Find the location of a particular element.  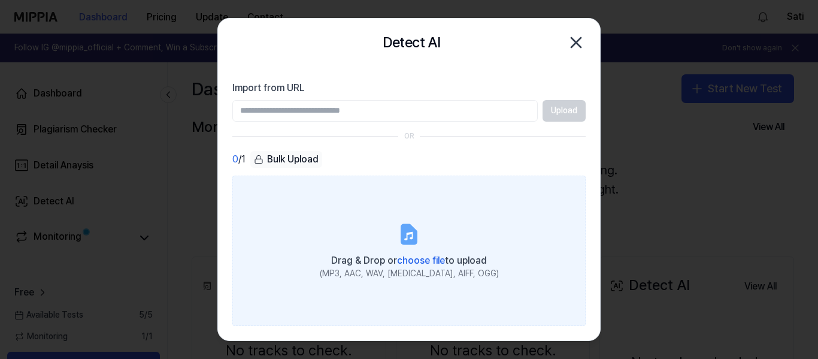

h2: Detect AI is located at coordinates (412, 43).